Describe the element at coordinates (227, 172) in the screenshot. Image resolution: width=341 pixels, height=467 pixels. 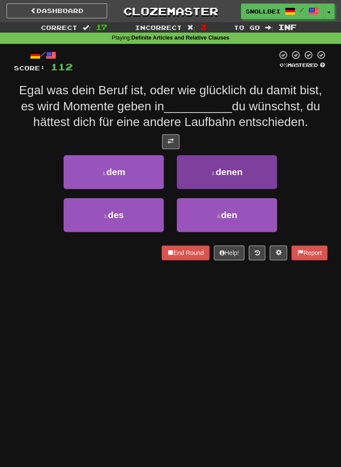
I see `button: 2.denen` at that location.